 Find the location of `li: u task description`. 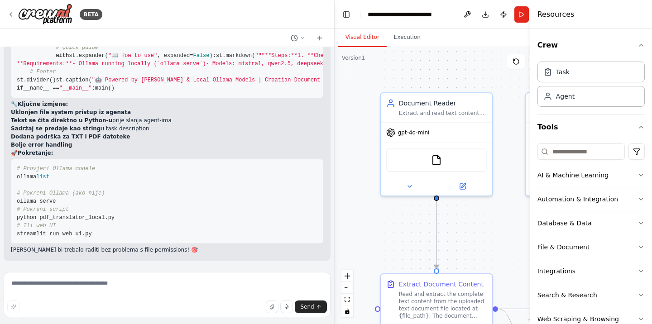

li: u task description is located at coordinates (167, 129).